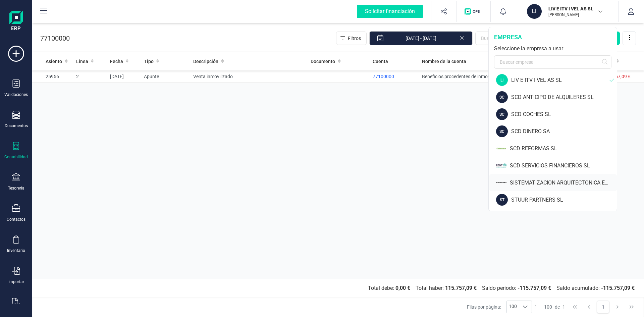 This screenshot has height=317, width=644. Describe the element at coordinates (380, 61) in the screenshot. I see `span: Cuenta` at that location.